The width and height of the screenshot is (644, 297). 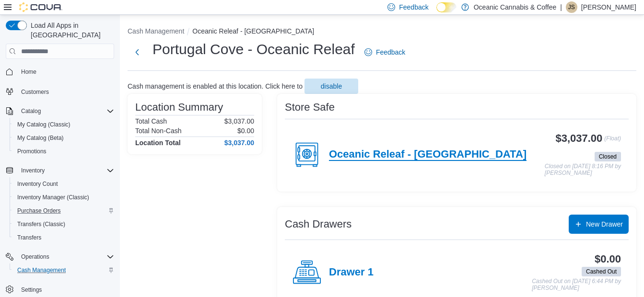 What do you see at coordinates (215, 86) in the screenshot?
I see `p: Cash management is enabled at this location. Click here to` at bounding box center [215, 86].